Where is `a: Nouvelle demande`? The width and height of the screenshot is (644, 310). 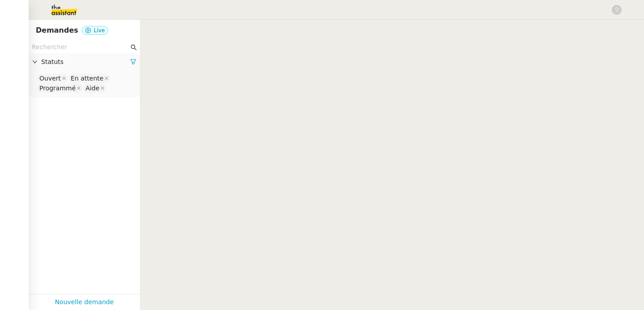
a: Nouvelle demande is located at coordinates (84, 302).